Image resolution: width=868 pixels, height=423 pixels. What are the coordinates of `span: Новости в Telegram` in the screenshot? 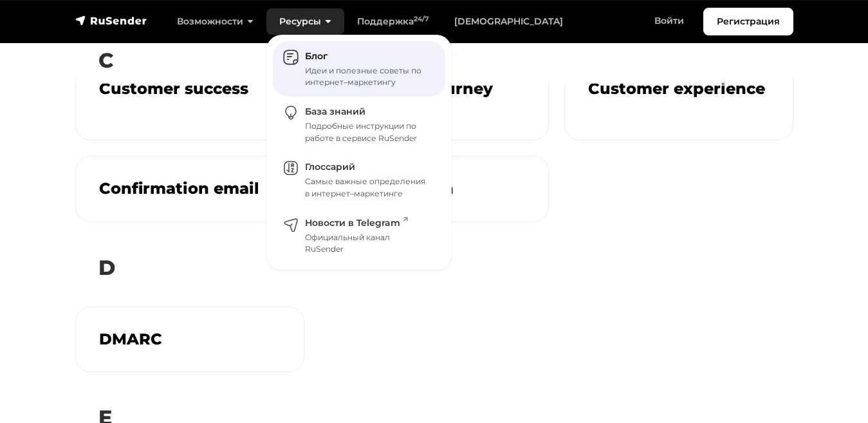 It's located at (356, 223).